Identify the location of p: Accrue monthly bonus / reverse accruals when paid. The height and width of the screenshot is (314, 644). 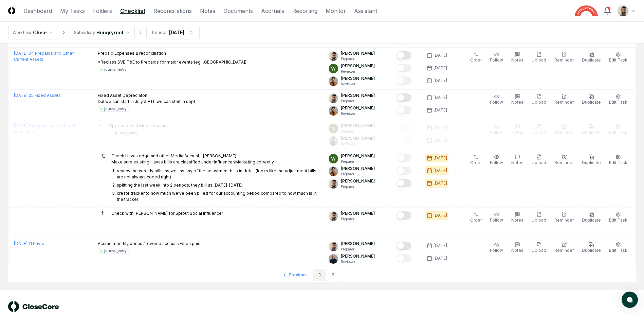
(149, 243).